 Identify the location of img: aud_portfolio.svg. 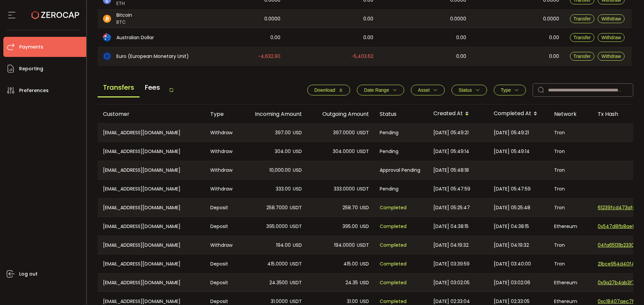
(107, 38).